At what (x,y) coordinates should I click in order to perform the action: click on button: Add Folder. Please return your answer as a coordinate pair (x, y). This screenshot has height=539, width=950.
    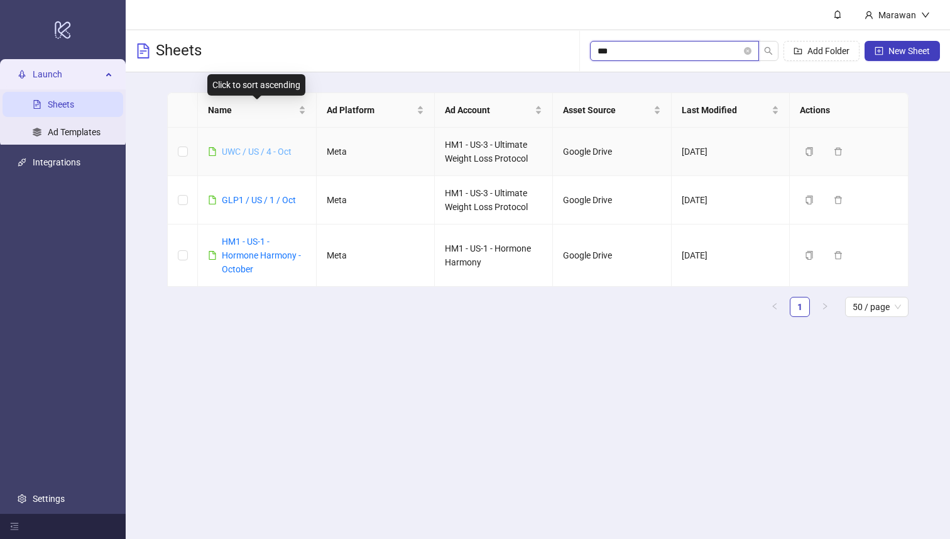
    Looking at the image, I should click on (822, 51).